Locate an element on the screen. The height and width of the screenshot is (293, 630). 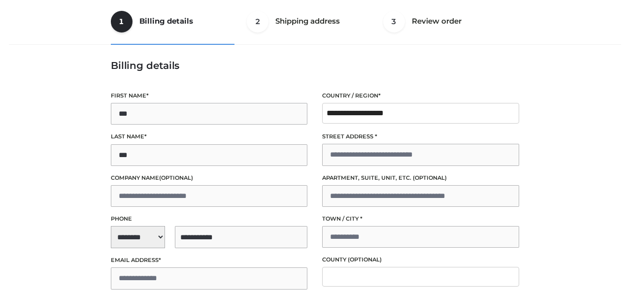
label: County is located at coordinates (421, 260).